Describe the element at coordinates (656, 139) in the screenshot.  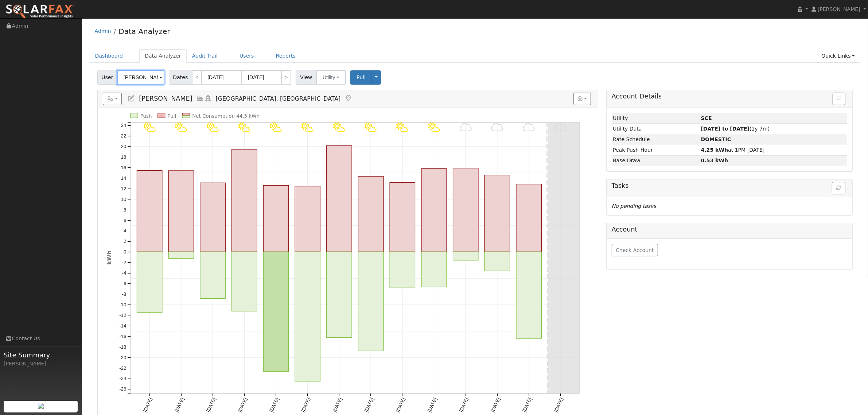
I see `td: Rate Schedule` at that location.